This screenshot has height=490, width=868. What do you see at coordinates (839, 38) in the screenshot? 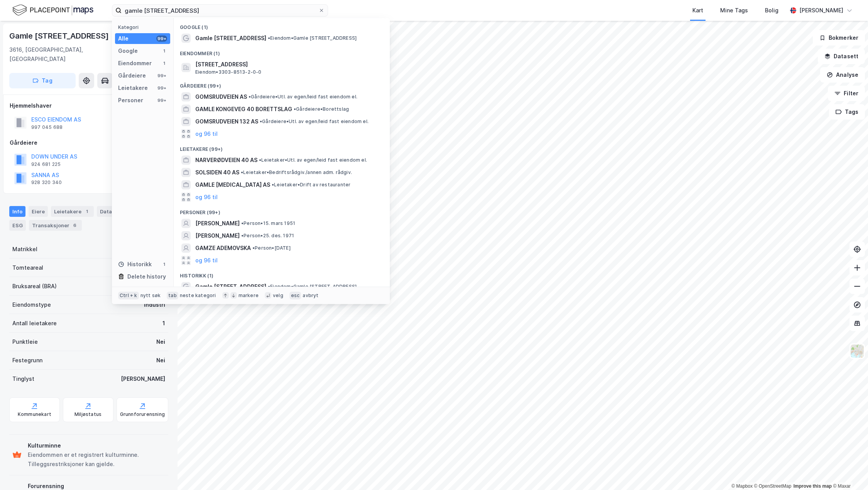
I see `button: Bokmerker` at bounding box center [839, 38].